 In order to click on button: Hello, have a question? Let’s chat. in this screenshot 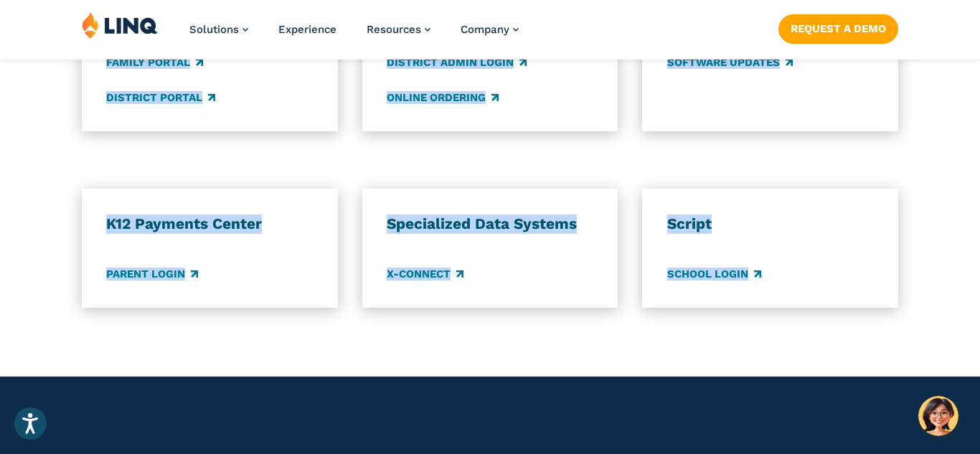, I will do `click(939, 416)`.